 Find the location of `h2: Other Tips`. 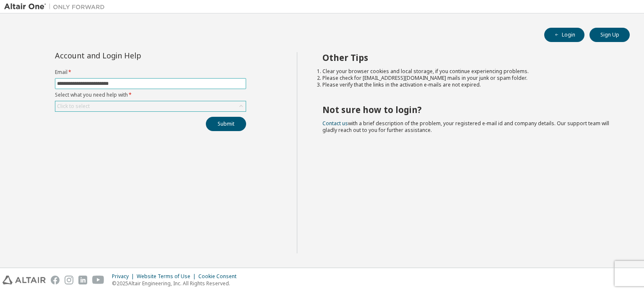

h2: Other Tips is located at coordinates (469, 58).